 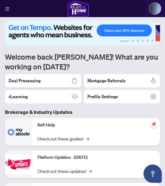 What do you see at coordinates (155, 9) in the screenshot?
I see `img: Profile Icon` at bounding box center [155, 9].